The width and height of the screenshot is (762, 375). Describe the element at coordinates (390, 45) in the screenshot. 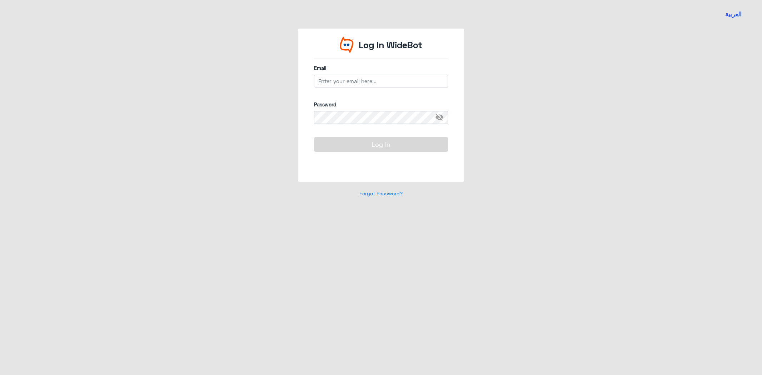

I see `p: Log In WideBot` at that location.